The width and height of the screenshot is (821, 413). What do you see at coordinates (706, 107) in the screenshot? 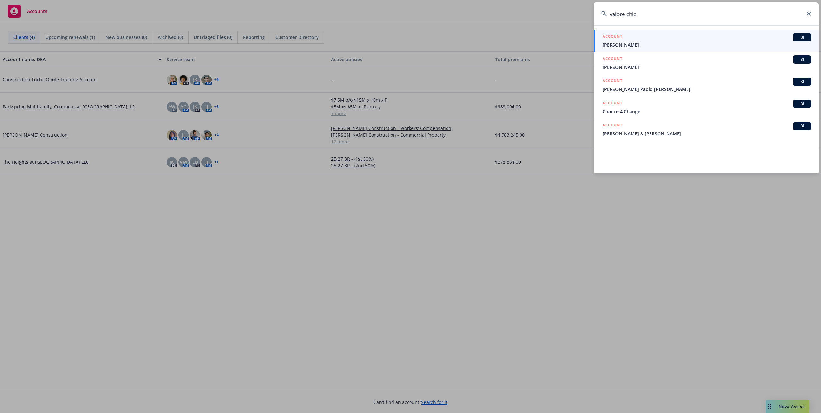
I see `a: ACCOUNTBIChance 4 Change` at bounding box center [706, 107].